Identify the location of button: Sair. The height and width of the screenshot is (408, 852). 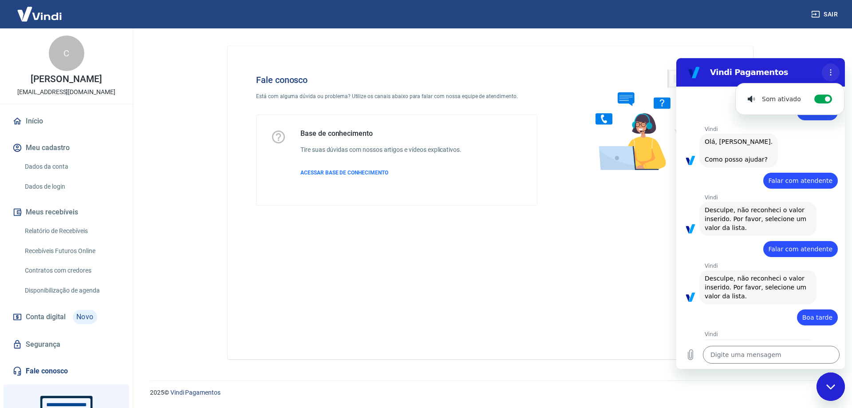
(825, 14).